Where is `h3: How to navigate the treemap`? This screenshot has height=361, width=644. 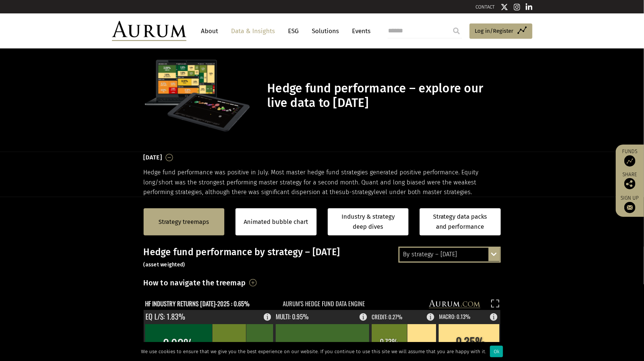
h3: How to navigate the treemap is located at coordinates (195, 283).